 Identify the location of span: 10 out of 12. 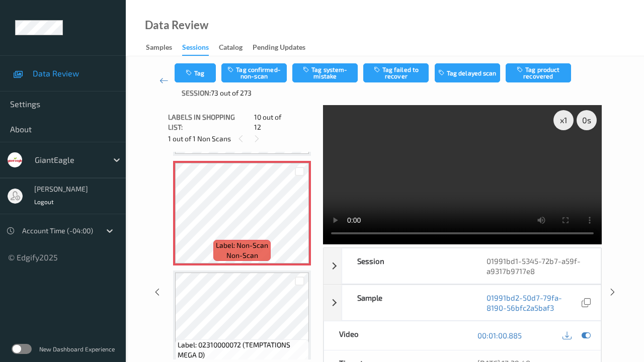
(272, 122).